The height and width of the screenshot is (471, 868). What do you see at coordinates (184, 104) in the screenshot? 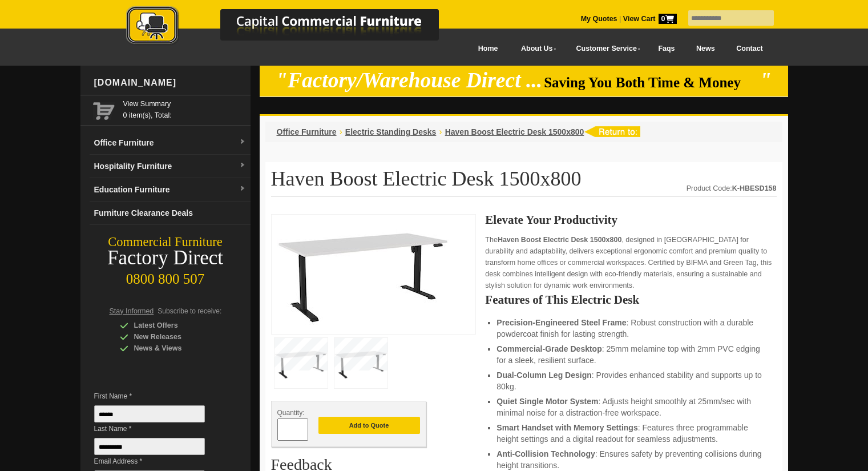
I see `a: View Summary` at bounding box center [184, 104].